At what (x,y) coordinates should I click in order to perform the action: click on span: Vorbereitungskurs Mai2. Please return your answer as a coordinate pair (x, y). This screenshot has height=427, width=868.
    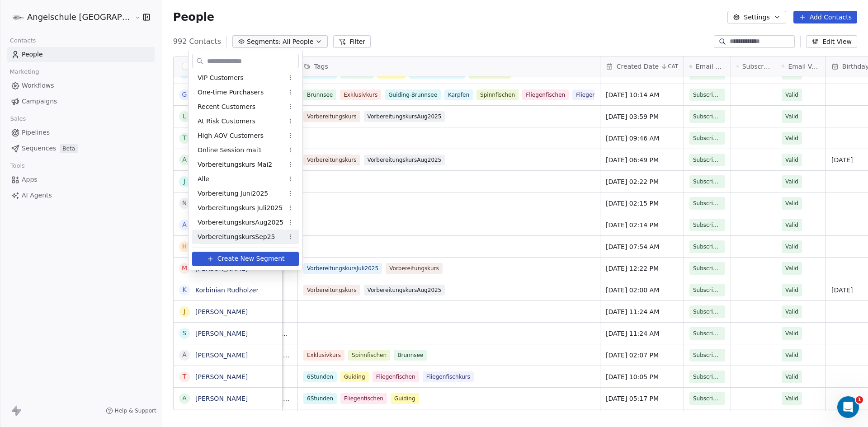
    Looking at the image, I should click on (235, 164).